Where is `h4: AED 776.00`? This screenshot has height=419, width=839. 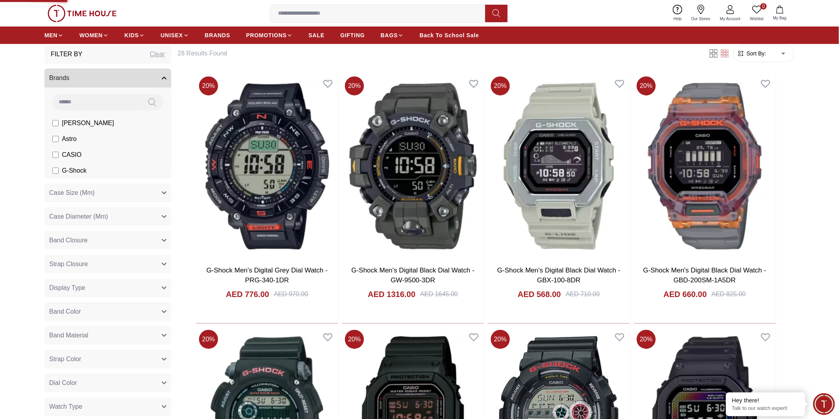 h4: AED 776.00 is located at coordinates (247, 295).